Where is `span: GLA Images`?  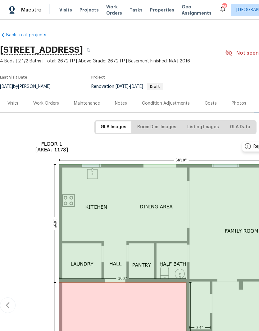
span: GLA Images is located at coordinates (114, 127).